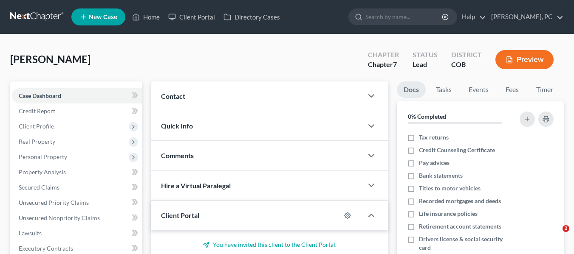 The width and height of the screenshot is (574, 254). I want to click on span: Personal Property, so click(43, 157).